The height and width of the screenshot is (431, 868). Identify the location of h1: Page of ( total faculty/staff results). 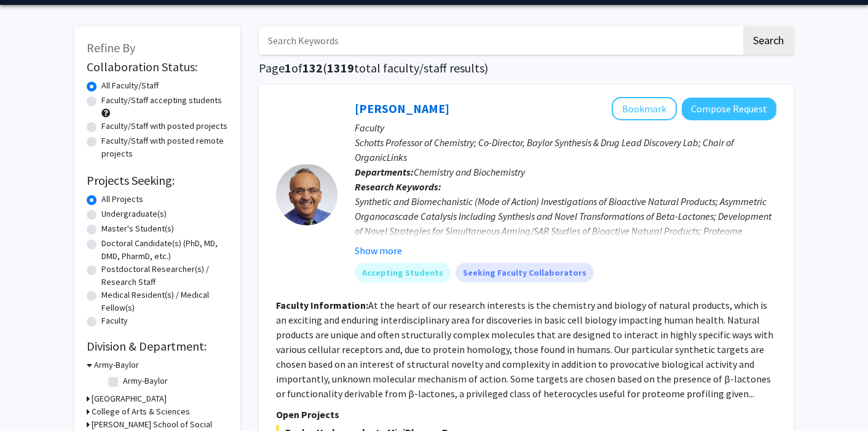
(526, 69).